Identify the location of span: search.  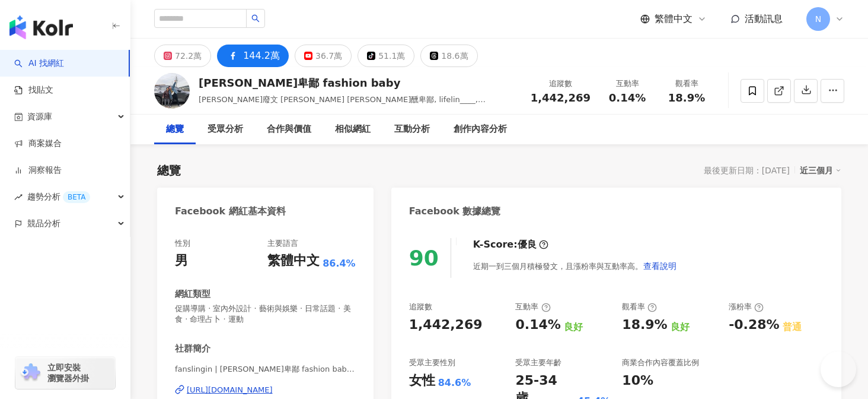
(256, 18).